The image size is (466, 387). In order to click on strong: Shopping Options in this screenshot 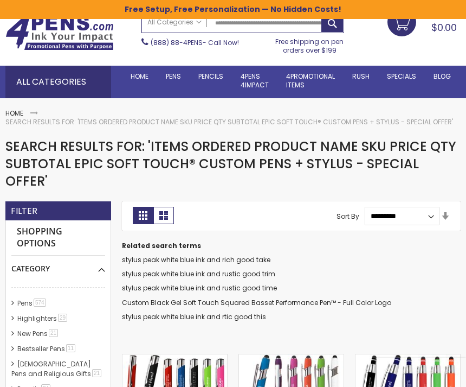, I will do `click(58, 237)`.